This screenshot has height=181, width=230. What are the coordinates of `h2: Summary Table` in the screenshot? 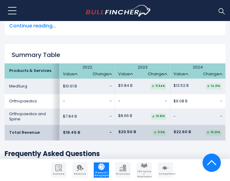 It's located at (115, 55).